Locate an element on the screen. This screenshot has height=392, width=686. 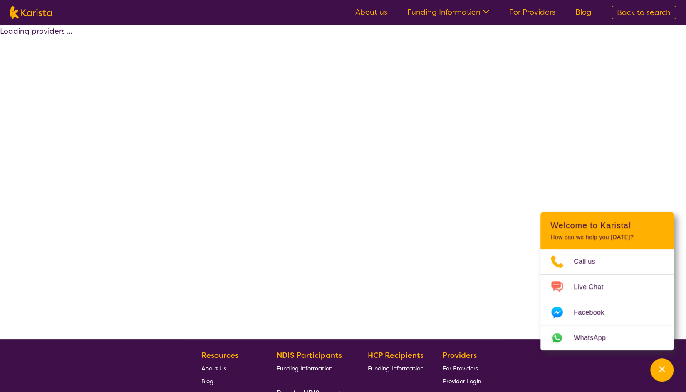
div: Channel Menu is located at coordinates (607, 281).